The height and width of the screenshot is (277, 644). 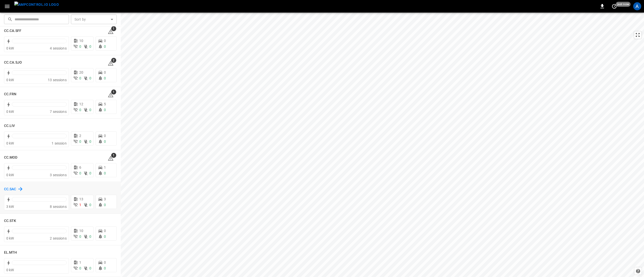 What do you see at coordinates (12, 31) in the screenshot?
I see `h6: CC.CA.SFF` at bounding box center [12, 31].